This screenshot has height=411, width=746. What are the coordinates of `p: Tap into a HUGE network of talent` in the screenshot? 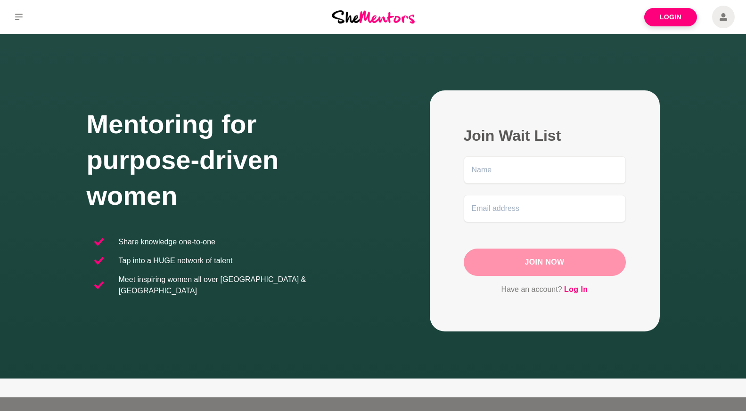 It's located at (176, 261).